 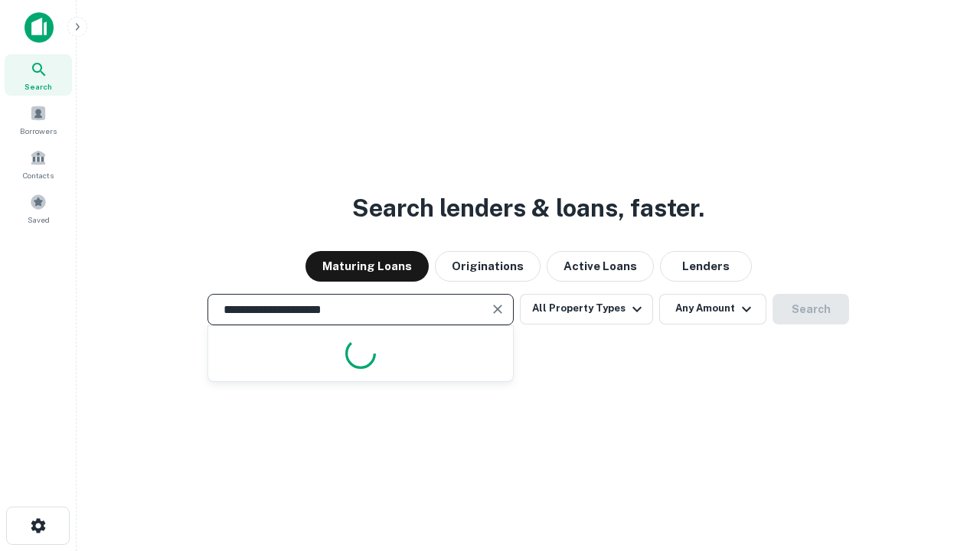 I want to click on div: Saved, so click(x=39, y=208).